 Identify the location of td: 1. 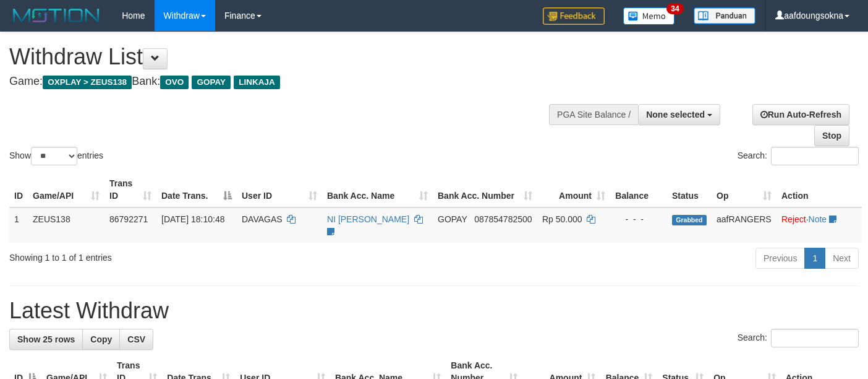
(19, 224).